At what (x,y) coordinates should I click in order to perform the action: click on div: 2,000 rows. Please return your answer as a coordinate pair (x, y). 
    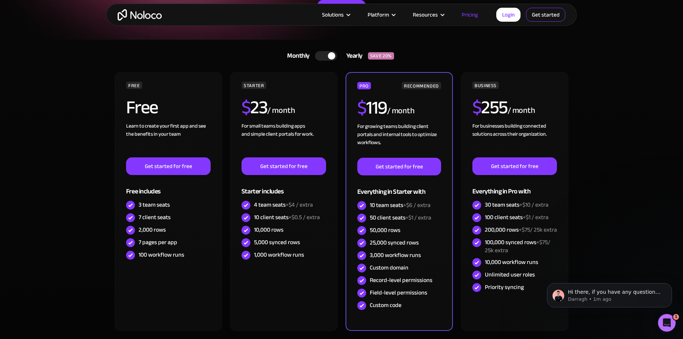
    Looking at the image, I should click on (152, 230).